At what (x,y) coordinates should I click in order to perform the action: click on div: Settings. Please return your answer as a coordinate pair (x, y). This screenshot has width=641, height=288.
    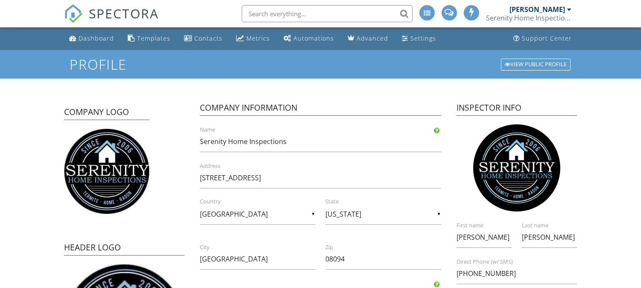
    Looking at the image, I should click on (423, 38).